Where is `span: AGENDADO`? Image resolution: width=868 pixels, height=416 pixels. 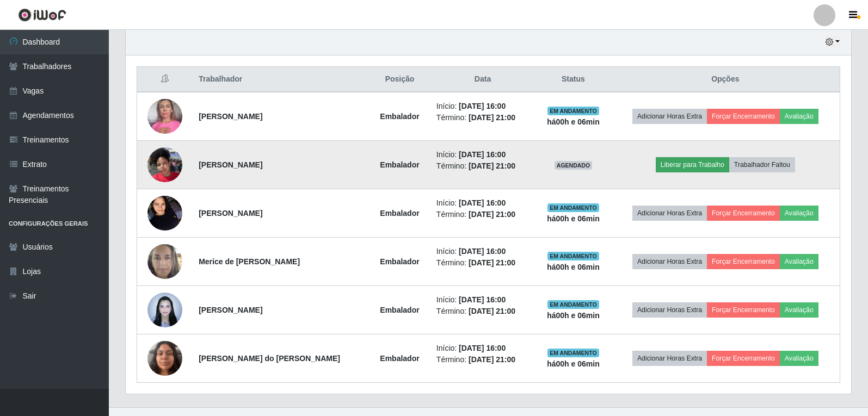 span: AGENDADO is located at coordinates (573, 165).